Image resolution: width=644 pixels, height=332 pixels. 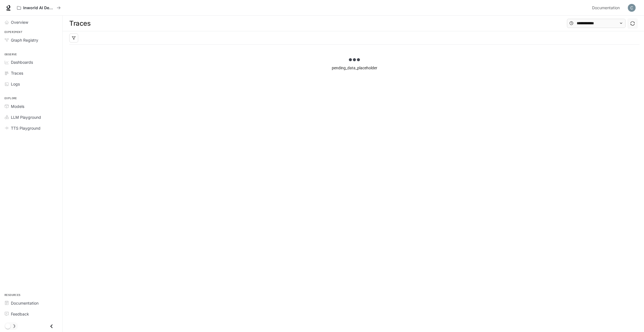 I want to click on p: Inworld AI Demos, so click(x=39, y=8).